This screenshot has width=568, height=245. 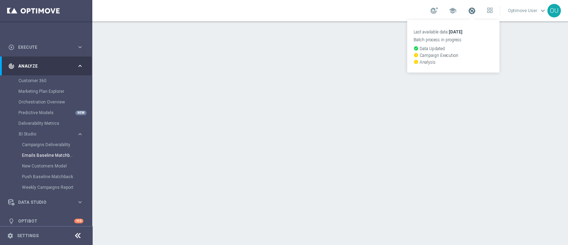 What do you see at coordinates (46, 221) in the screenshot?
I see `div: lightbulb Optibot +10` at bounding box center [46, 221].